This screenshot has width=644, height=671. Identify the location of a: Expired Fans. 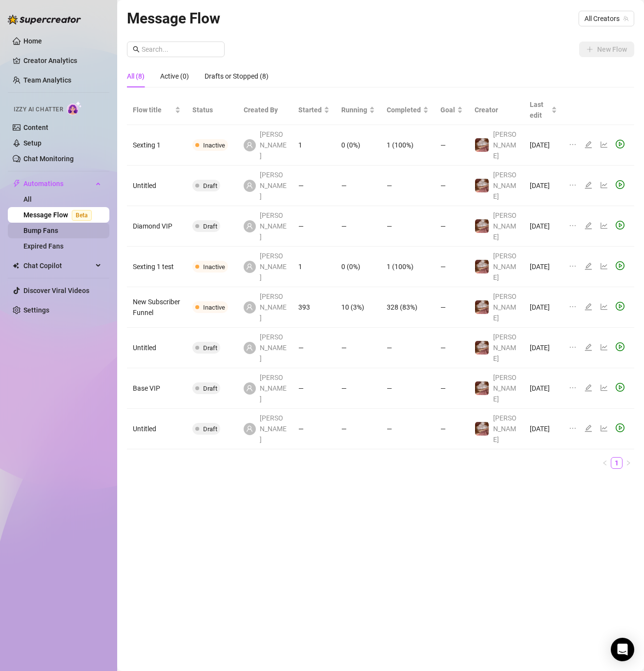
(43, 246).